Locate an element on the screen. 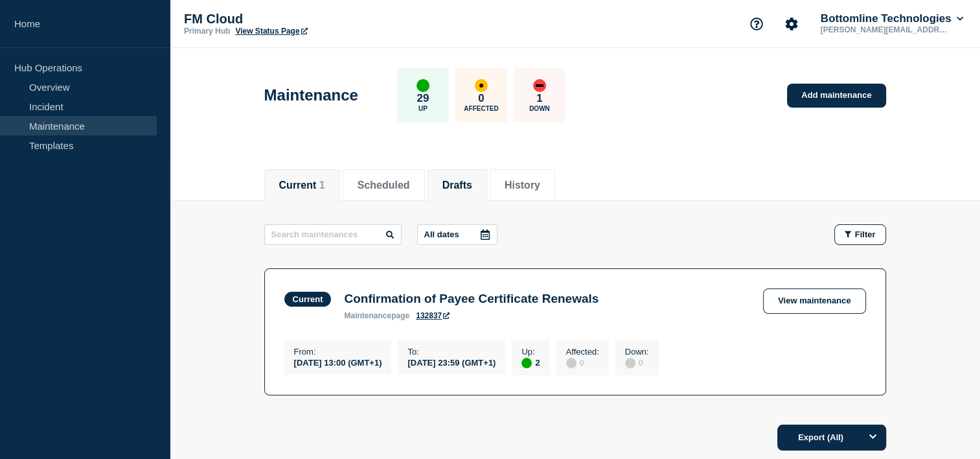 This screenshot has height=459, width=980. a: View maintenance is located at coordinates (814, 301).